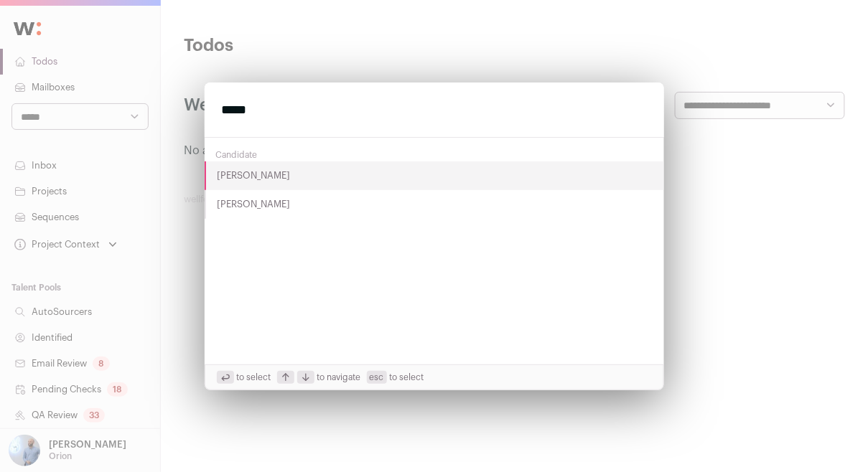  I want to click on div: Candidate, so click(434, 152).